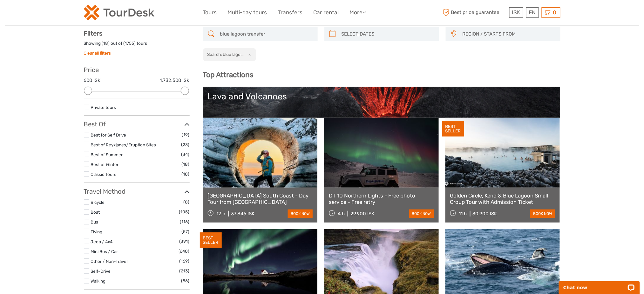 The height and width of the screenshot is (294, 644). I want to click on button: x, so click(248, 55).